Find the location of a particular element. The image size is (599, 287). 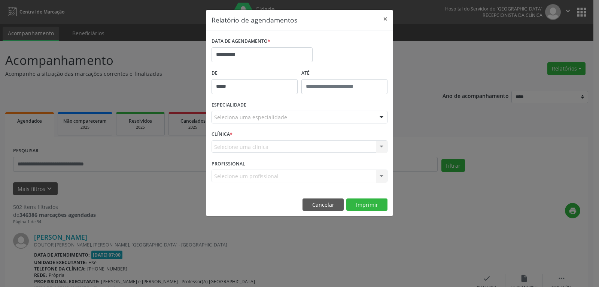

label: CLÍNICA is located at coordinates (222, 134).